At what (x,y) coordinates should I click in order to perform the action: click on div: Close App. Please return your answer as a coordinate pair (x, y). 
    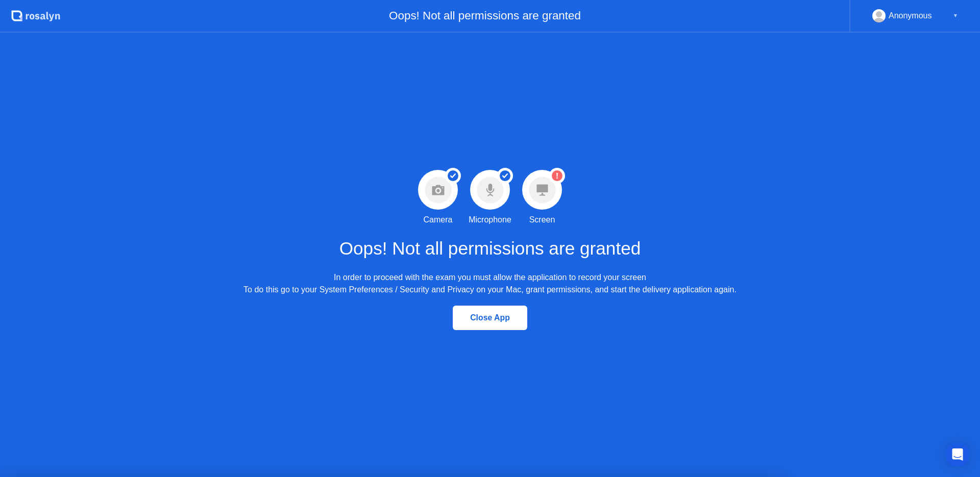
    Looking at the image, I should click on (490, 318).